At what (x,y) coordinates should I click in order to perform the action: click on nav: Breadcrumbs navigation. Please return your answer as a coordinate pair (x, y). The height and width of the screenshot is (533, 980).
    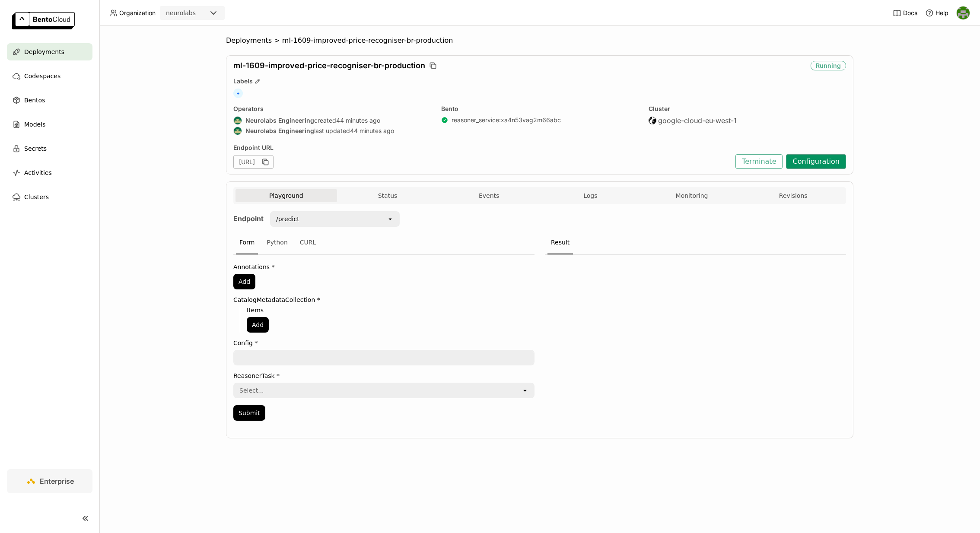
    Looking at the image, I should click on (540, 41).